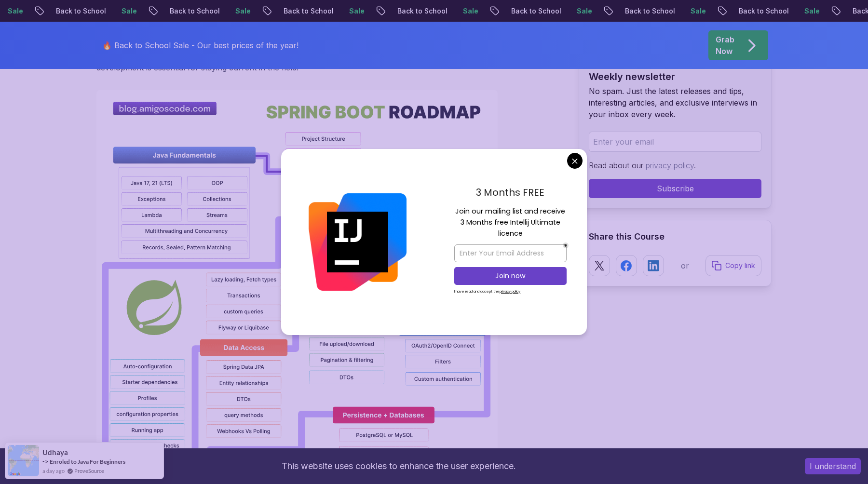 The height and width of the screenshot is (484, 868). I want to click on img: provesource social proof notification image, so click(23, 460).